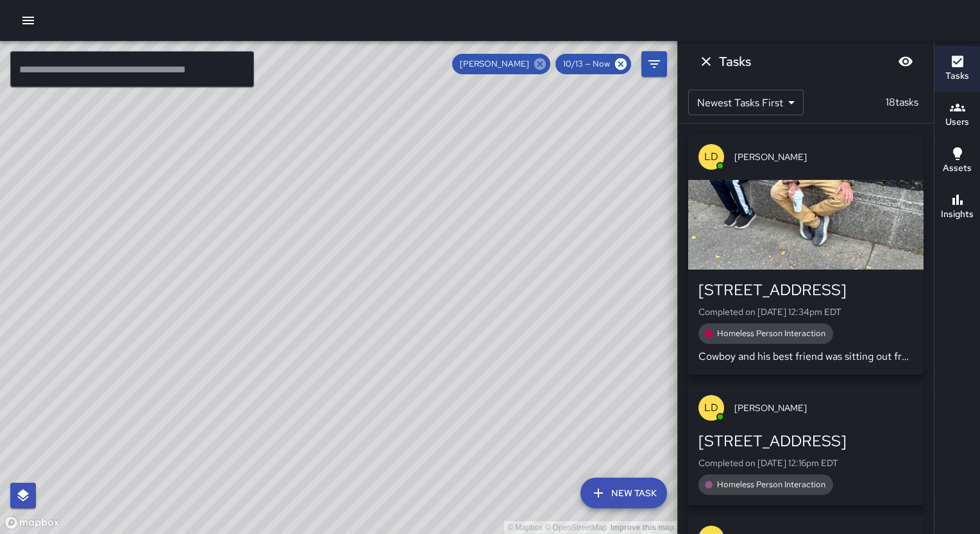  Describe the element at coordinates (902, 103) in the screenshot. I see `p: 18 tasks` at that location.